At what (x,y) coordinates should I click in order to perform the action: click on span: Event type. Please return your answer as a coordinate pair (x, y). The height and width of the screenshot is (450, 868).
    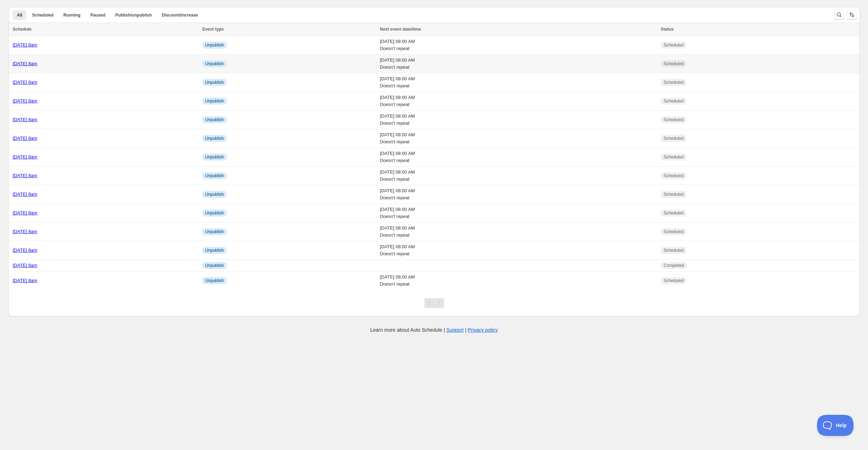
    Looking at the image, I should click on (213, 29).